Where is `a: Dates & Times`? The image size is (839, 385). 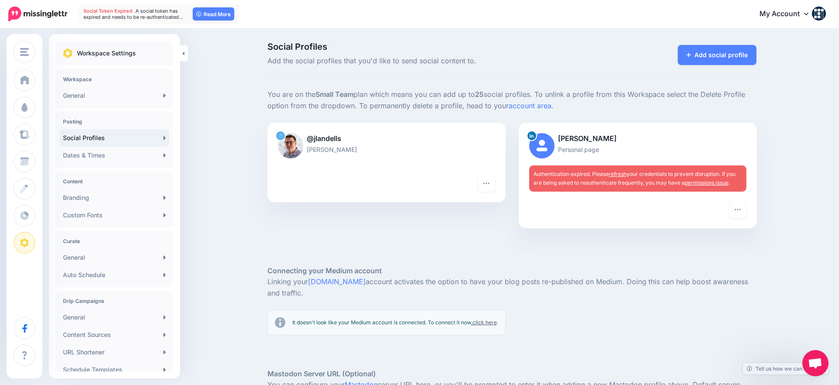 a: Dates & Times is located at coordinates (114, 156).